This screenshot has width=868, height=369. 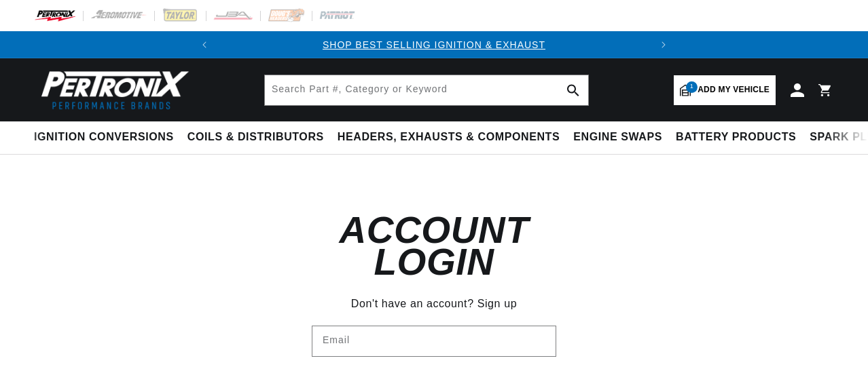 I want to click on summary: Coils & Distributors, so click(x=255, y=137).